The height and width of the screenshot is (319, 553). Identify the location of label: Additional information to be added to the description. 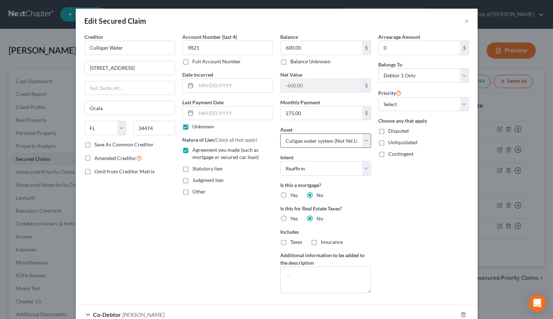
(326, 259).